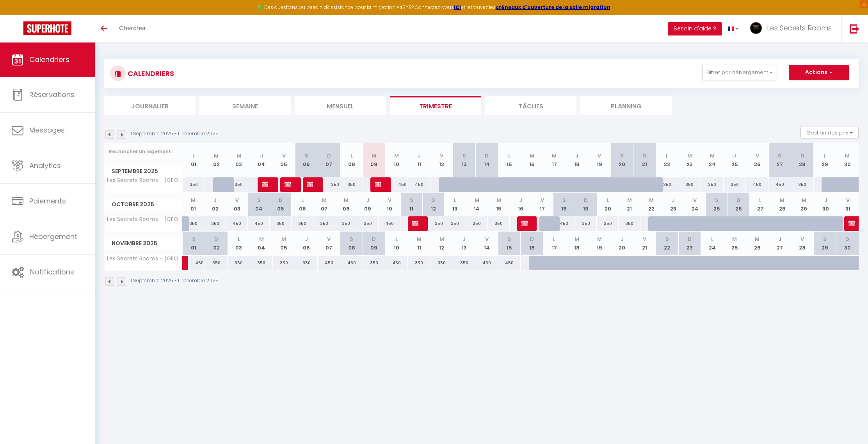  Describe the element at coordinates (237, 205) in the screenshot. I see `th: 03` at that location.